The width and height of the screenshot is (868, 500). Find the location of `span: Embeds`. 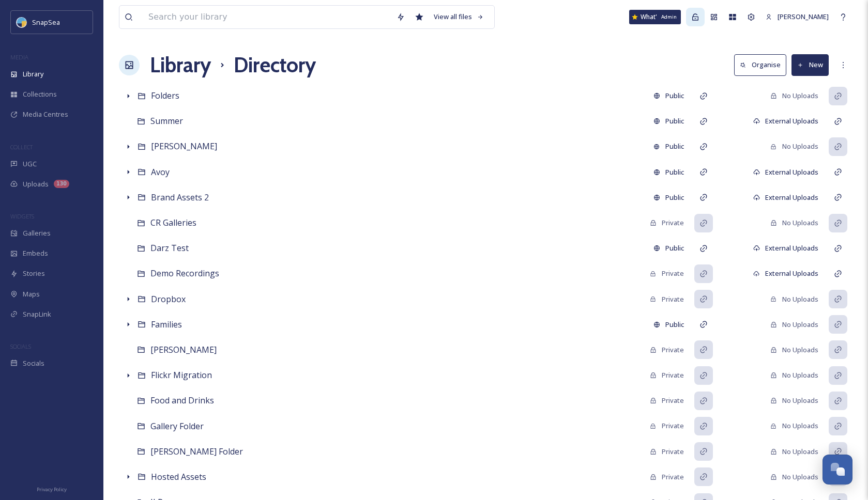

span: Embeds is located at coordinates (35, 253).